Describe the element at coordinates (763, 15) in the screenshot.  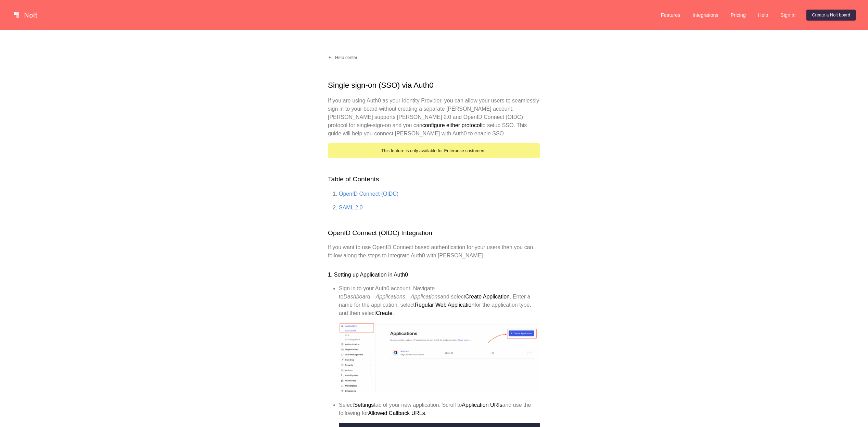
I see `a: Help` at that location.